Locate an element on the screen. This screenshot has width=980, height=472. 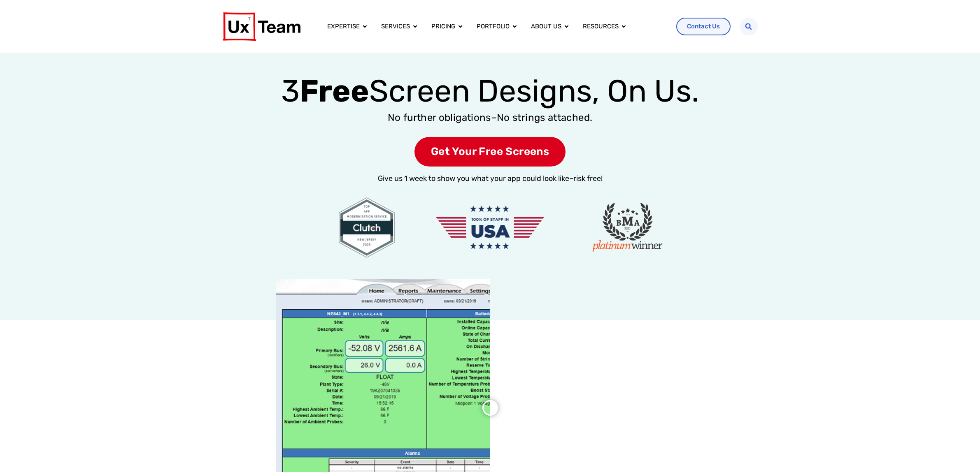
span: Contact Us is located at coordinates (703, 27).